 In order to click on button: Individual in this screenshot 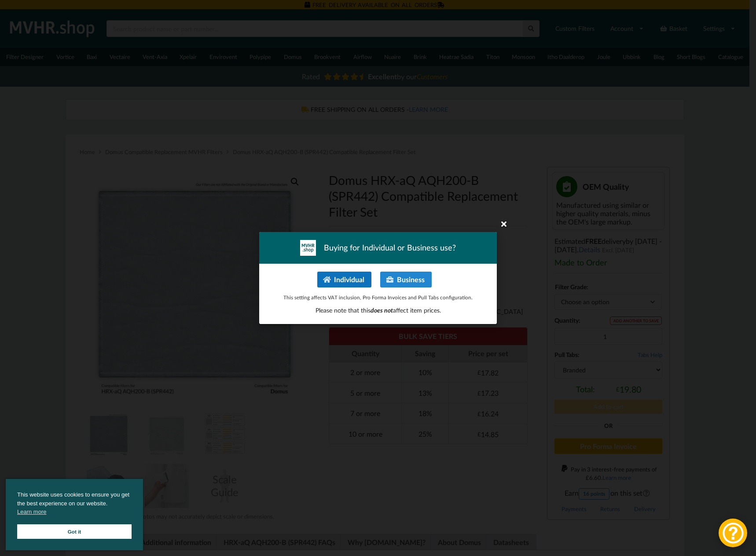, I will do `click(344, 279)`.